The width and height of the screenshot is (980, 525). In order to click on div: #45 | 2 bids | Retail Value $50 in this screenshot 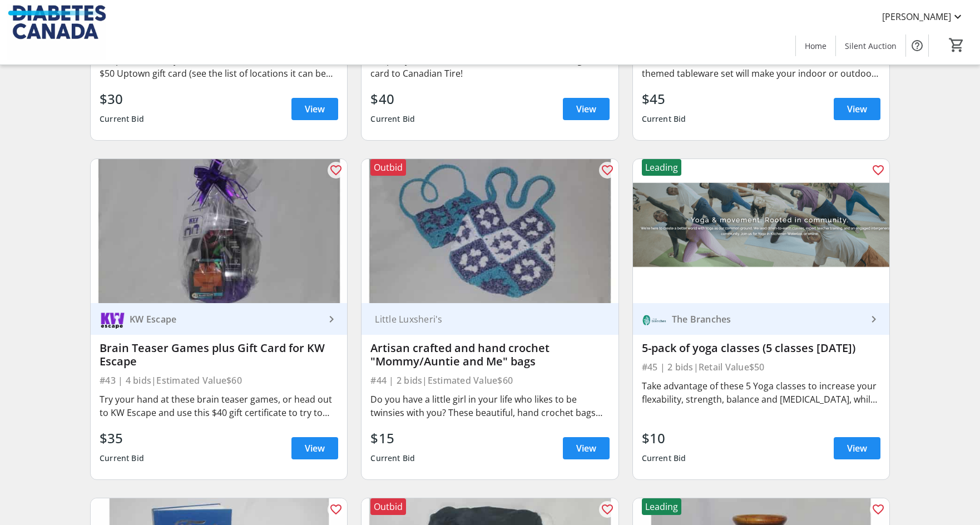, I will do `click(760, 367)`.